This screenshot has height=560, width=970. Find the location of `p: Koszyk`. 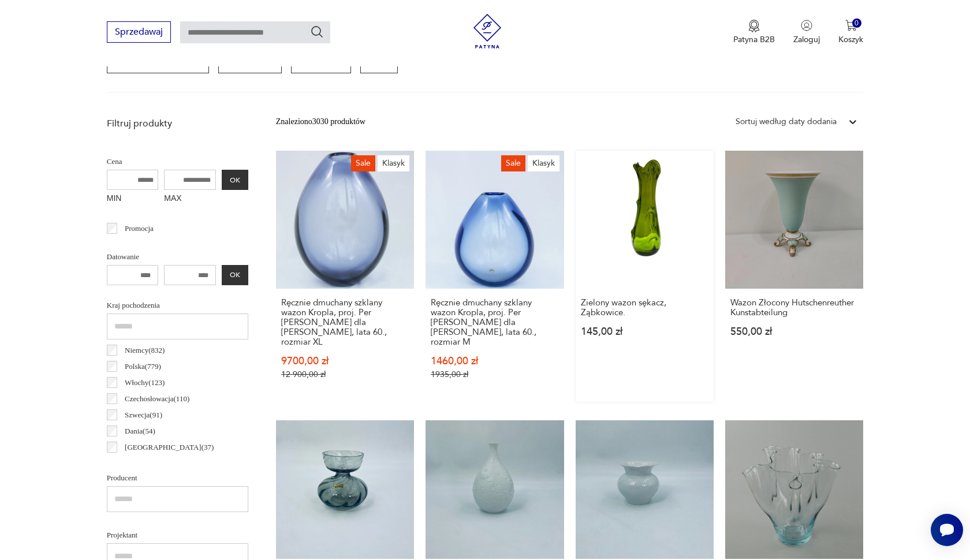

p: Koszyk is located at coordinates (851, 39).